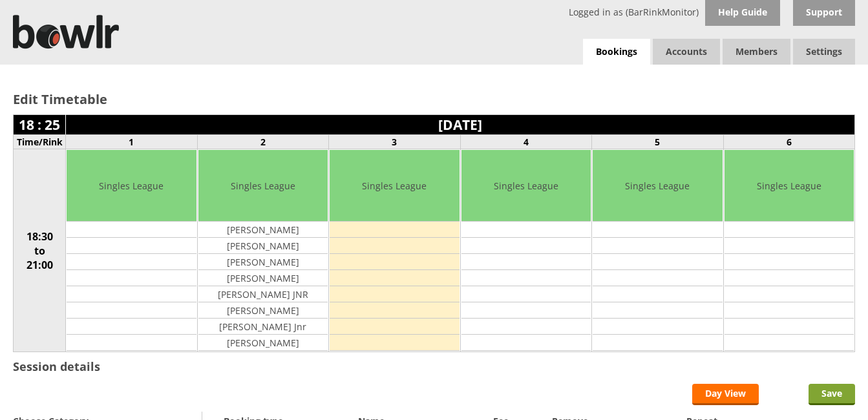  What do you see at coordinates (395, 142) in the screenshot?
I see `td: 3` at bounding box center [395, 142].